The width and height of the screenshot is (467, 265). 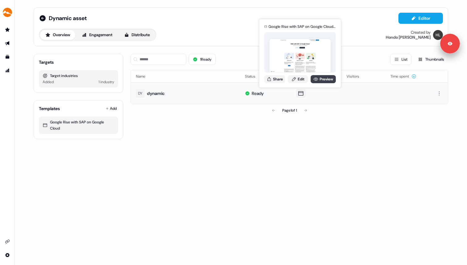 What do you see at coordinates (356, 76) in the screenshot?
I see `button: Visitors` at bounding box center [356, 76].